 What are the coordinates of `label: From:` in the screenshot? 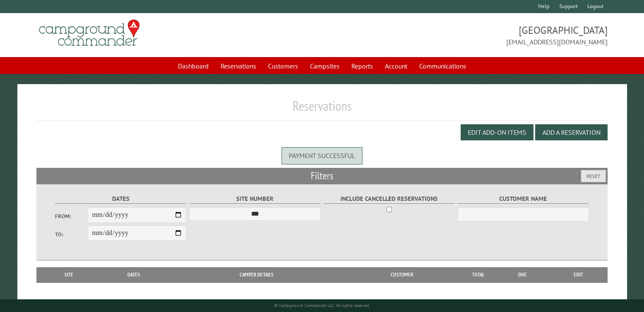 It's located at (71, 216).